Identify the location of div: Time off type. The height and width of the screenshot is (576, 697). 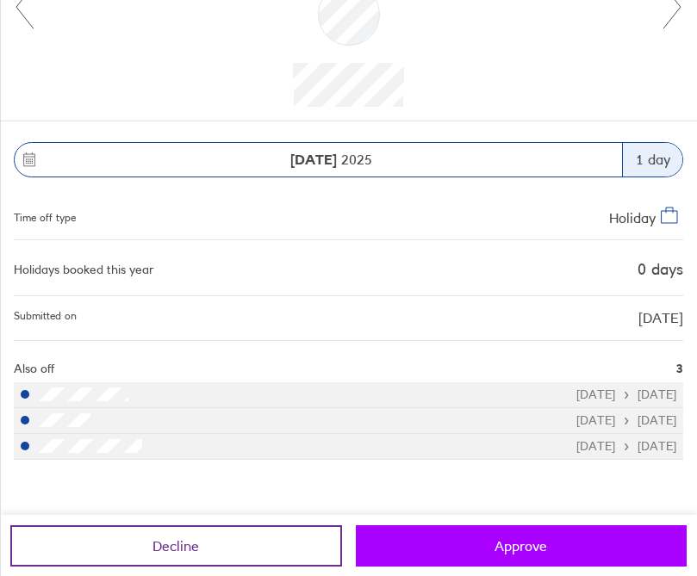
(45, 215).